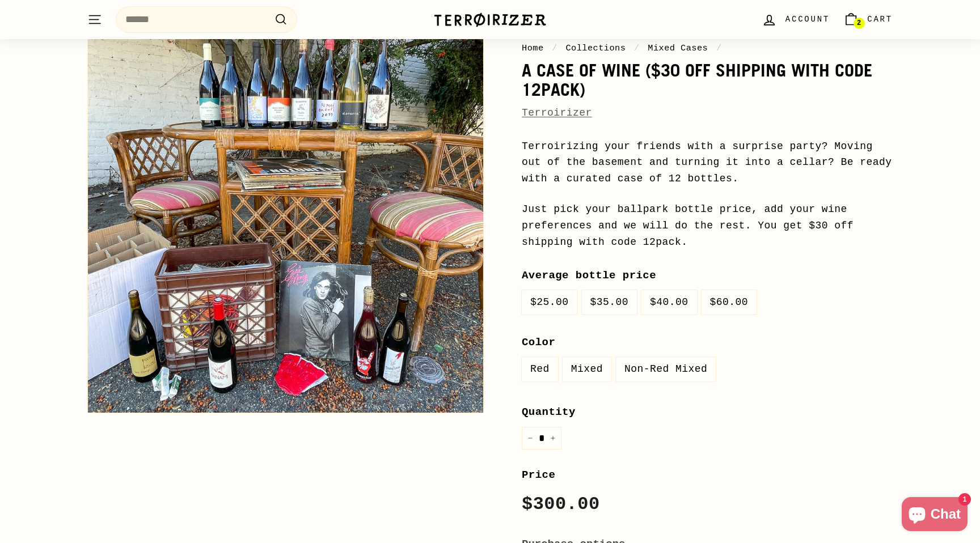 This screenshot has height=543, width=980. Describe the element at coordinates (868, 19) in the screenshot. I see `a: Cart` at that location.